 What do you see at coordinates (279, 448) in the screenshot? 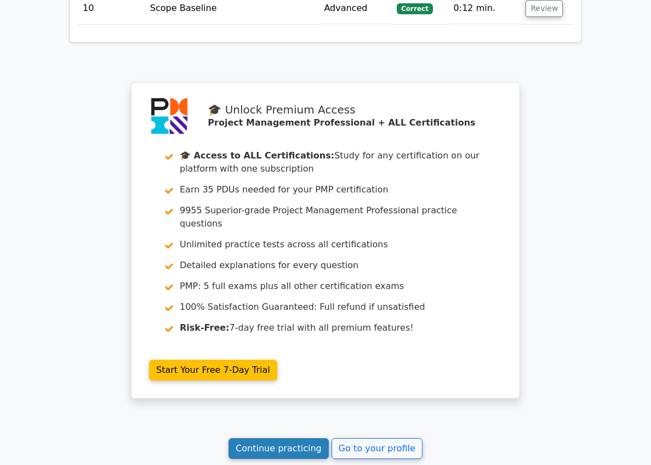
I see `a: Continue practicing` at bounding box center [279, 448].